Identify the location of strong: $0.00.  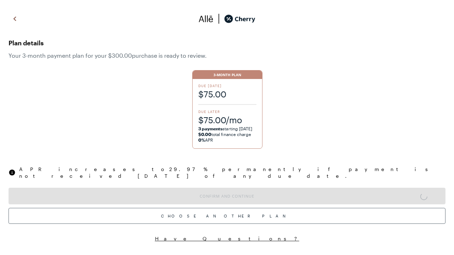
(205, 134).